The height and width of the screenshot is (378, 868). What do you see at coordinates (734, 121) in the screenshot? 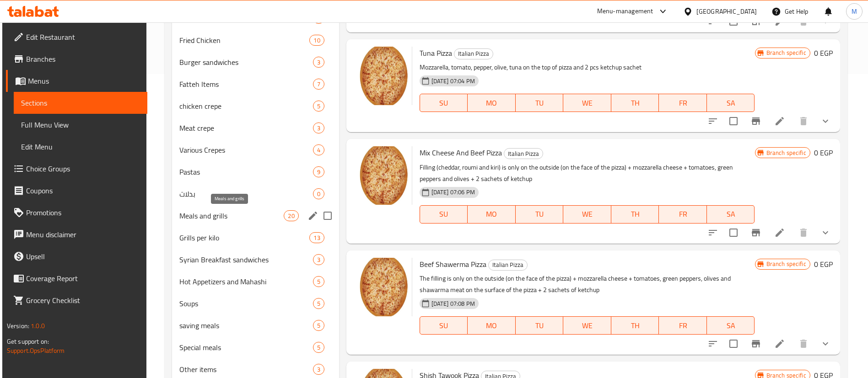
I see `span: Select to update` at bounding box center [734, 121].